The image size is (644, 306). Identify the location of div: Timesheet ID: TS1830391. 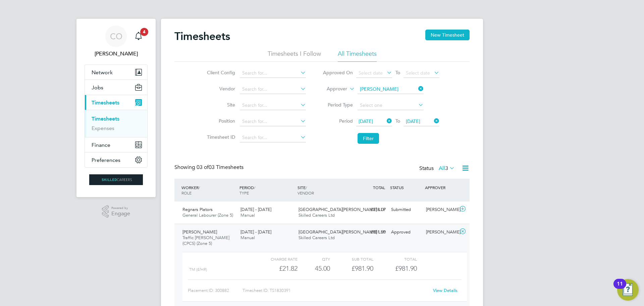
(335, 291).